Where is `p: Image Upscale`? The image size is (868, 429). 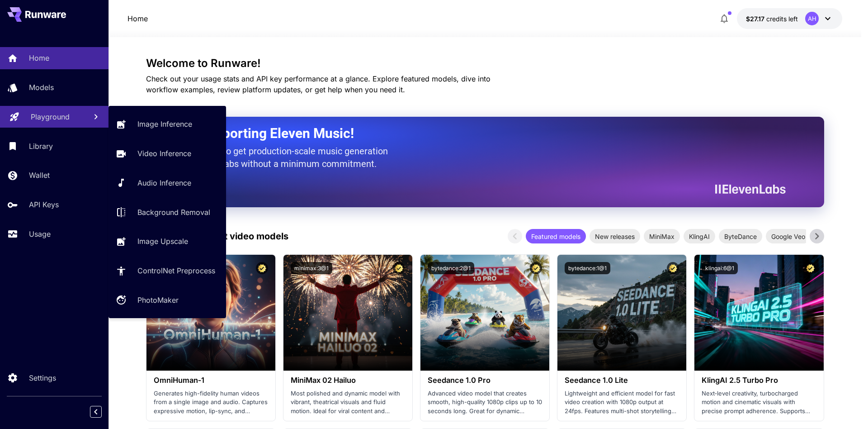 p: Image Upscale is located at coordinates (163, 241).